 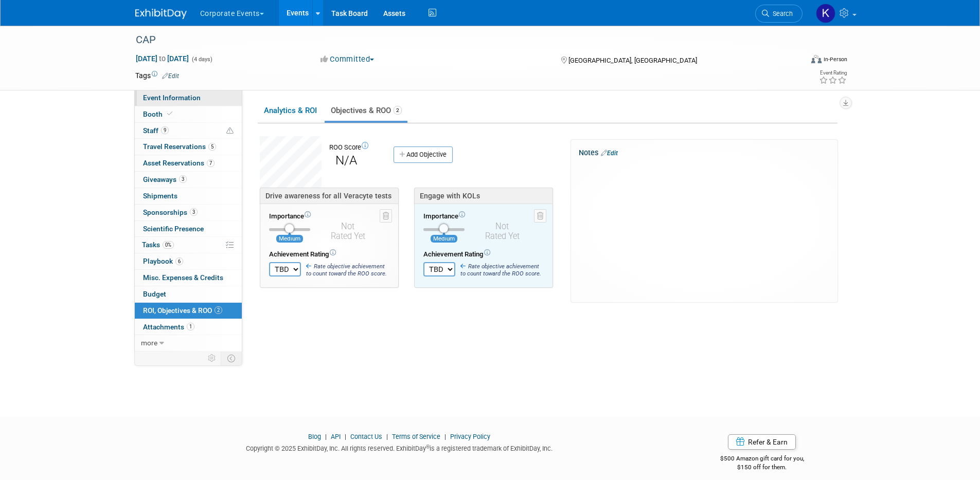 I want to click on a: Playbook6, so click(x=188, y=262).